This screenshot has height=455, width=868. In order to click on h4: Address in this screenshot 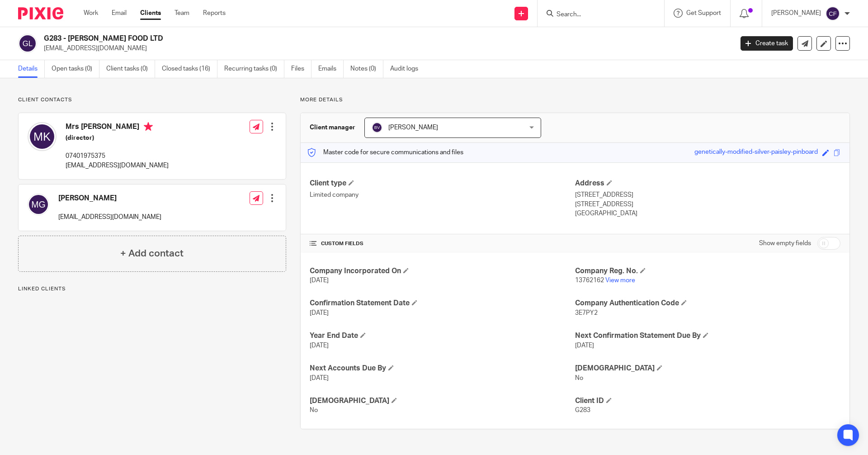, I will do `click(707, 183)`.